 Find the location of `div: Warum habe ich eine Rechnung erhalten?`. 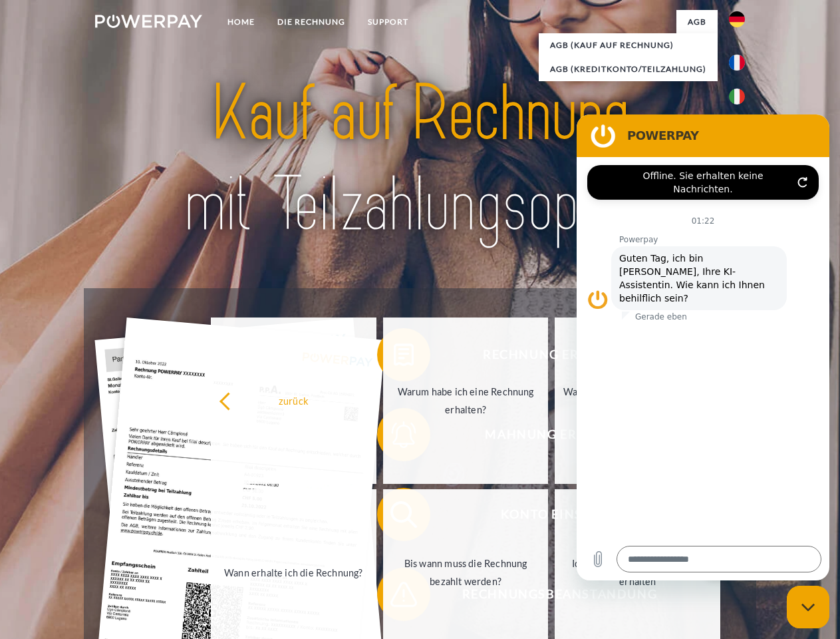

div: Warum habe ich eine Rechnung erhalten? is located at coordinates (466, 401).